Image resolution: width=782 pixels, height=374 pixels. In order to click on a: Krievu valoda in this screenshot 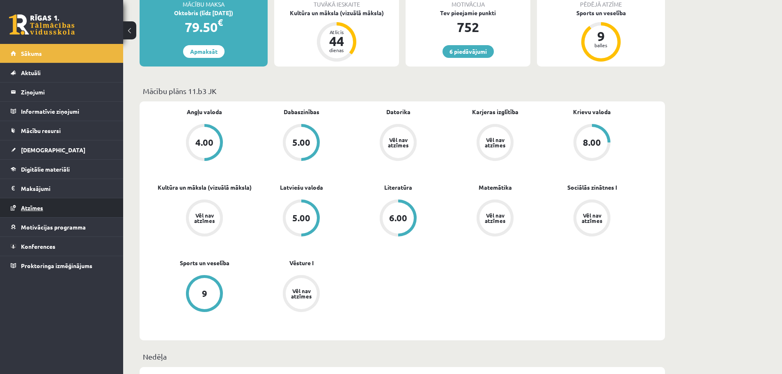, I will do `click(592, 112)`.